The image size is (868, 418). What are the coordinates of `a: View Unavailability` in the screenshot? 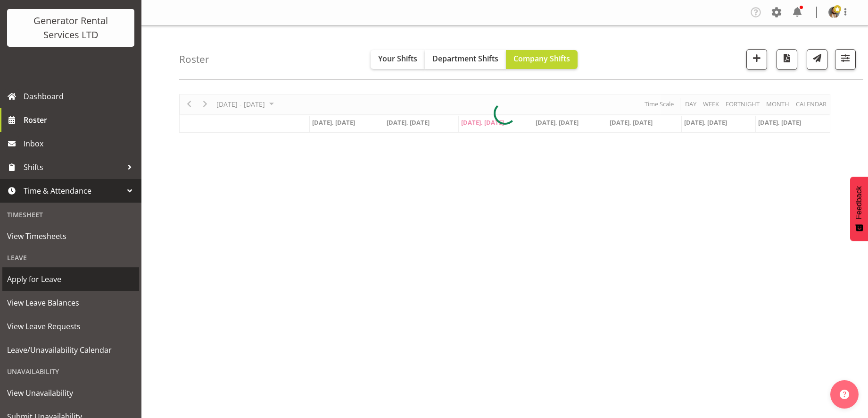 It's located at (71, 393).